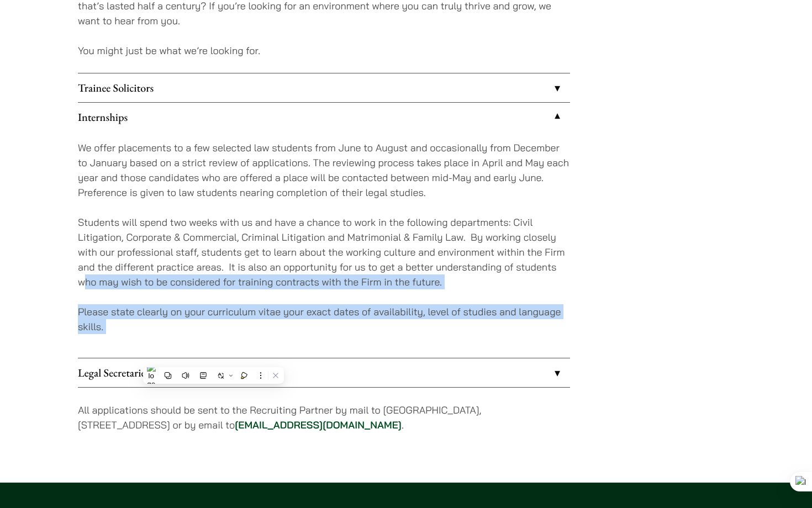  I want to click on div: Internships, so click(323, 245).